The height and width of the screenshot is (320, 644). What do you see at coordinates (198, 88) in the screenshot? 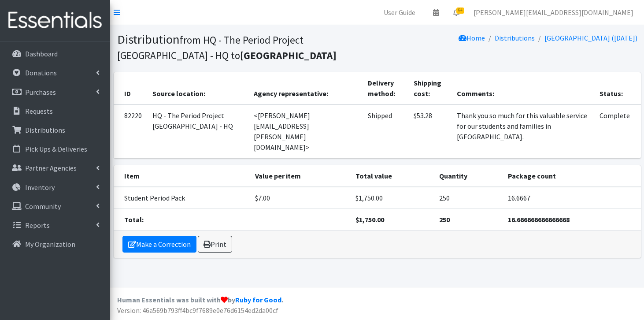
I see `th: Source location:` at bounding box center [198, 88].